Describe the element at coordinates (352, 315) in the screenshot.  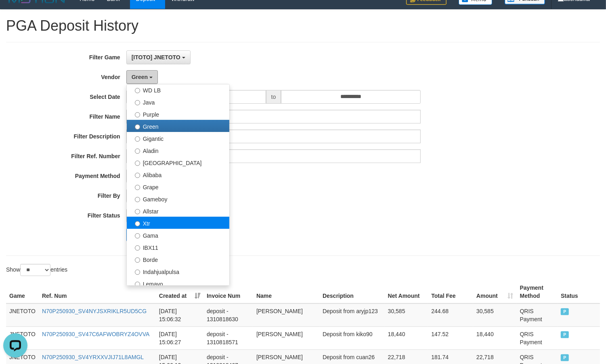
I see `td: Deposit from aryjp123` at that location.